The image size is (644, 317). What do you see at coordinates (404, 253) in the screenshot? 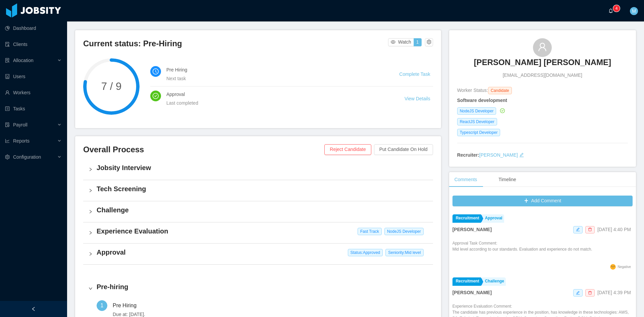
I see `span: Seniority: Mid level` at bounding box center [404, 253].